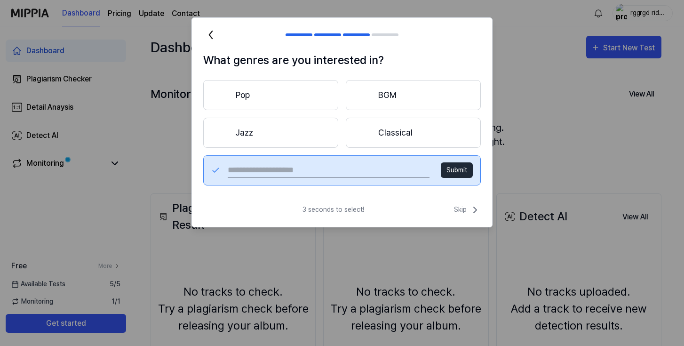 Image resolution: width=684 pixels, height=346 pixels. I want to click on button: BGM, so click(413, 95).